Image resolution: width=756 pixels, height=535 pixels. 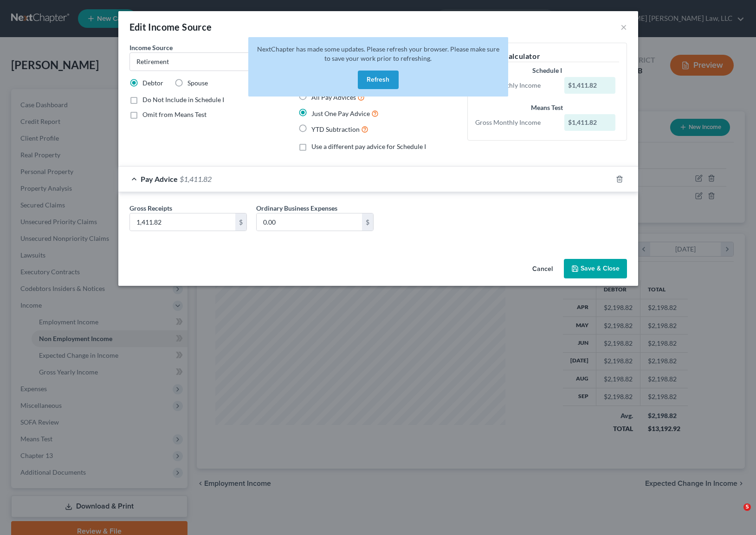 What do you see at coordinates (548, 71) in the screenshot?
I see `div: Schedule I` at bounding box center [548, 71].